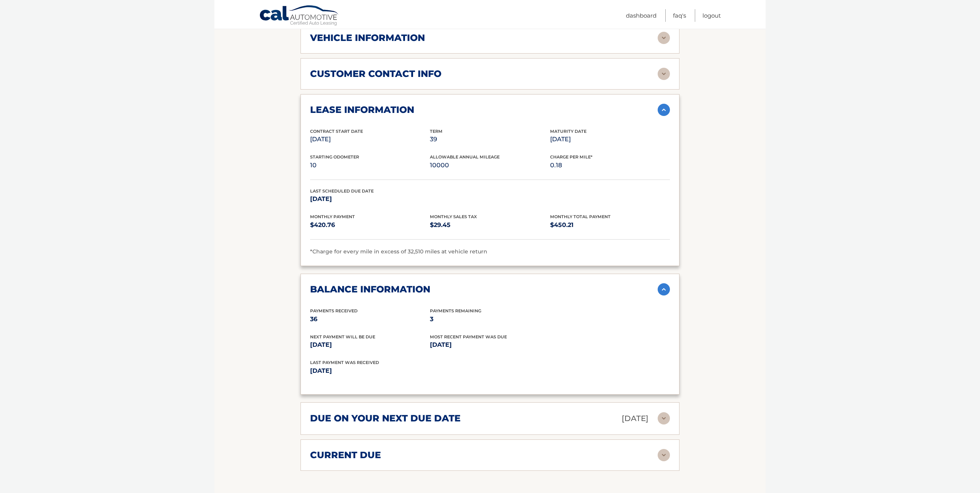 The width and height of the screenshot is (980, 493). What do you see at coordinates (453, 217) in the screenshot?
I see `span: Monthly Sales Tax` at bounding box center [453, 217].